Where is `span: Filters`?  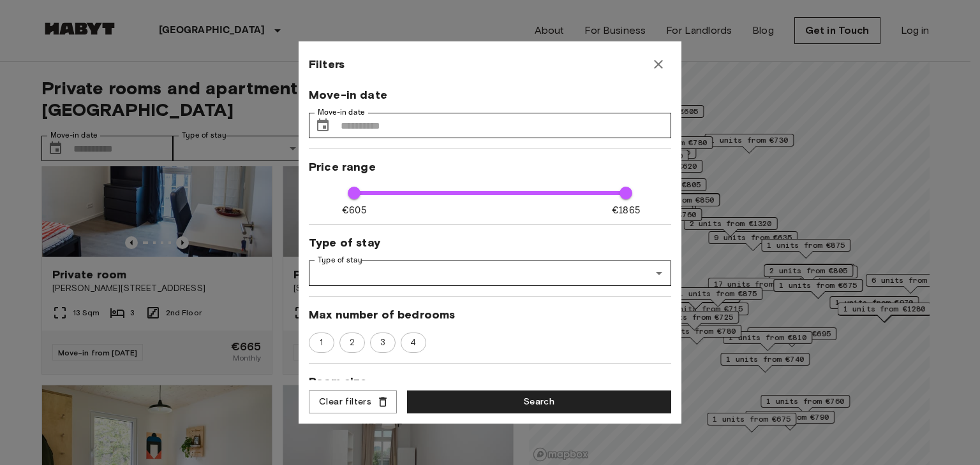 span: Filters is located at coordinates (326, 65).